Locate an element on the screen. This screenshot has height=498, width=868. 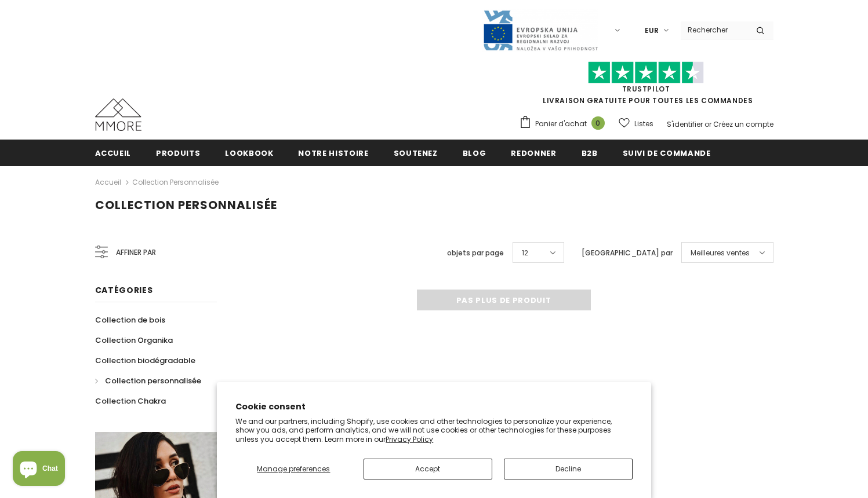
span: Collection Chakra is located at coordinates (130, 401).